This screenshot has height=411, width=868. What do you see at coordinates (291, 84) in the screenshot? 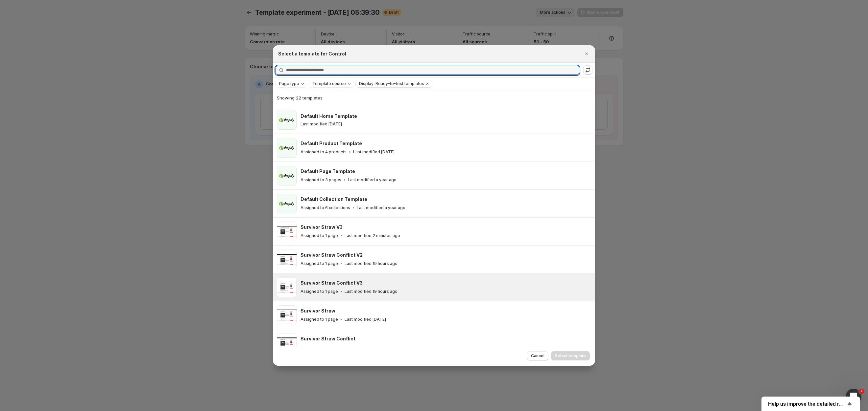
I see `button: Page type` at bounding box center [291, 84].